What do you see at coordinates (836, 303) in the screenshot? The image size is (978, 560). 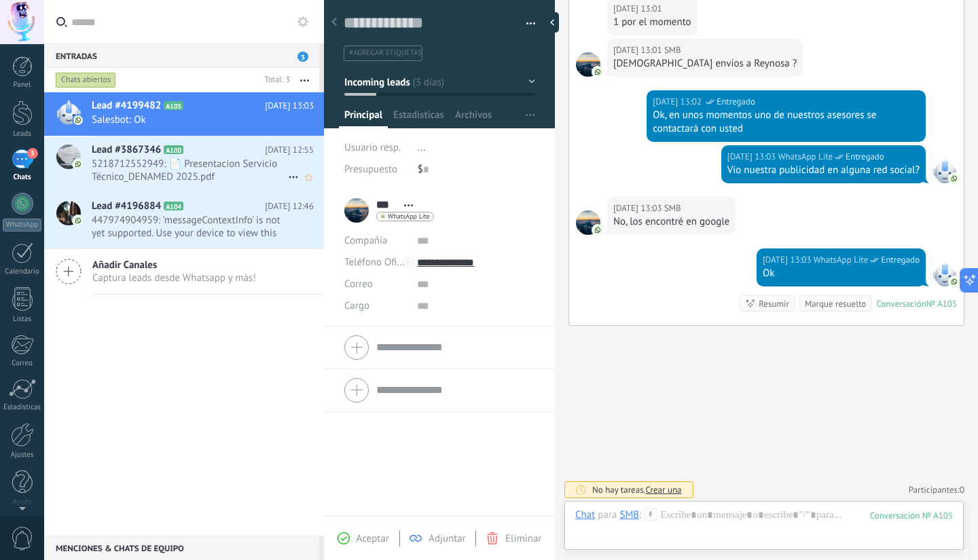 I see `div: Marque resuelto` at bounding box center [836, 303].